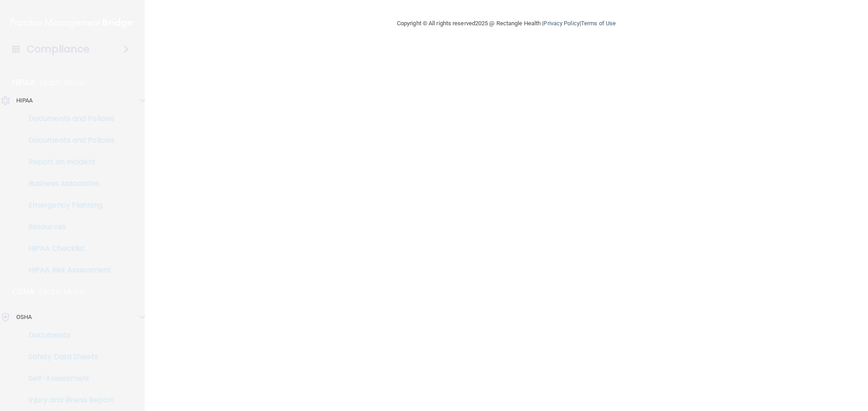 The image size is (868, 411). I want to click on p: Safety Data Sheets, so click(67, 357).